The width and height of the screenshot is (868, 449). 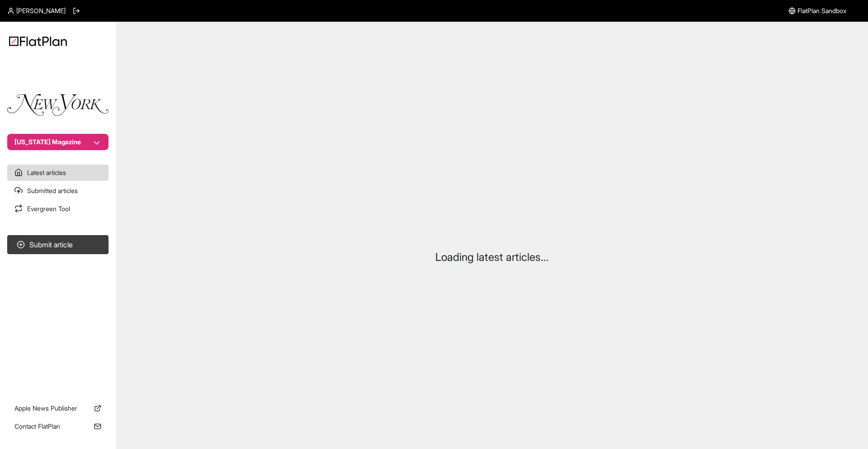 What do you see at coordinates (38, 41) in the screenshot?
I see `img: Logo` at bounding box center [38, 41].